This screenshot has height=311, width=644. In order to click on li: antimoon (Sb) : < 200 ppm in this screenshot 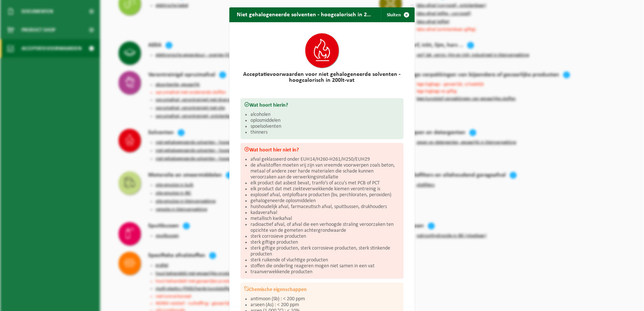, I will do `click(325, 299)`.